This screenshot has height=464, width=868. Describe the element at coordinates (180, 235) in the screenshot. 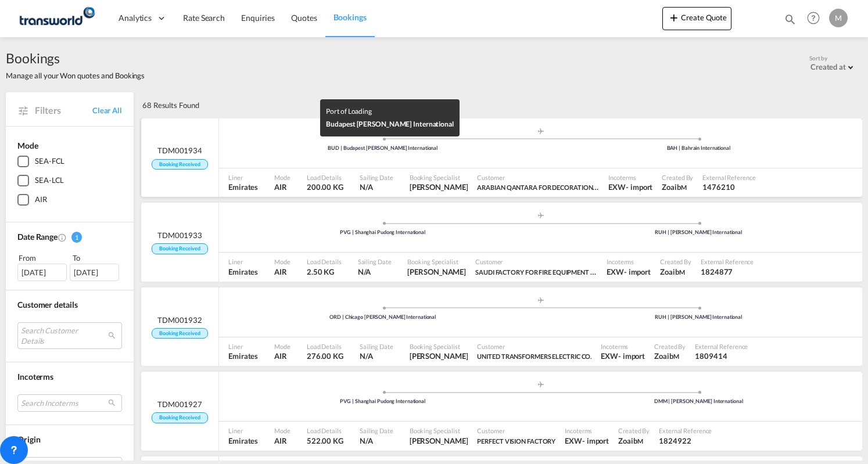

I see `span: TDM001933` at that location.